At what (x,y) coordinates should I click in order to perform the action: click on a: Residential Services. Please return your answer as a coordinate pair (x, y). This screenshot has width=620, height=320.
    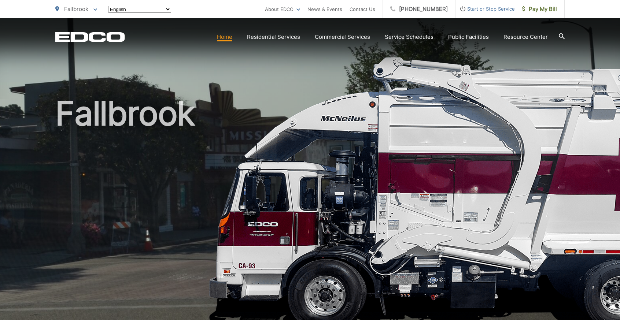
    Looking at the image, I should click on (273, 37).